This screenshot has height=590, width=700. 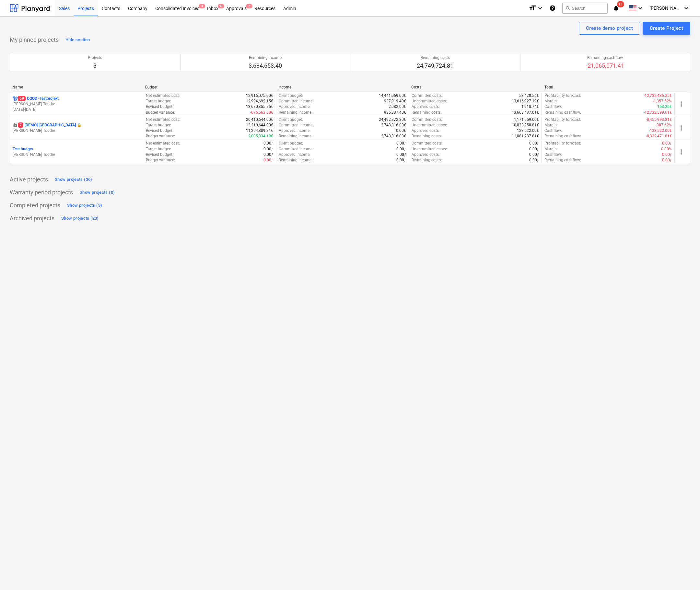 What do you see at coordinates (429, 149) in the screenshot?
I see `p: Uncommitted costs :` at bounding box center [429, 149].